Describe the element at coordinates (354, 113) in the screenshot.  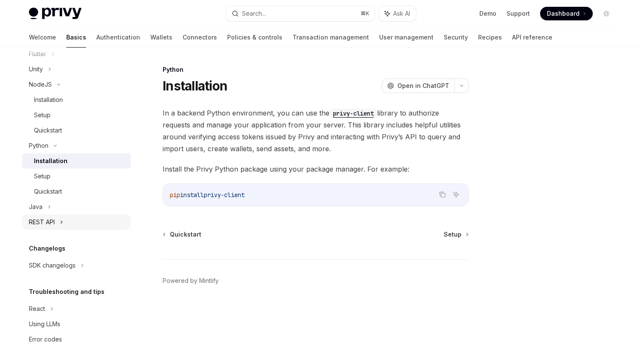
I see `code: privy-client` at that location.